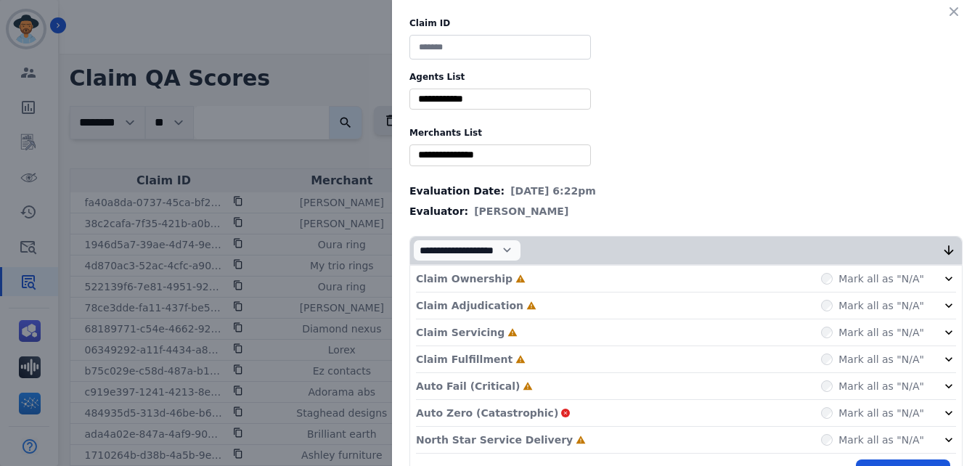  Describe the element at coordinates (468, 386) in the screenshot. I see `p: Auto Fail (Critical)` at that location.